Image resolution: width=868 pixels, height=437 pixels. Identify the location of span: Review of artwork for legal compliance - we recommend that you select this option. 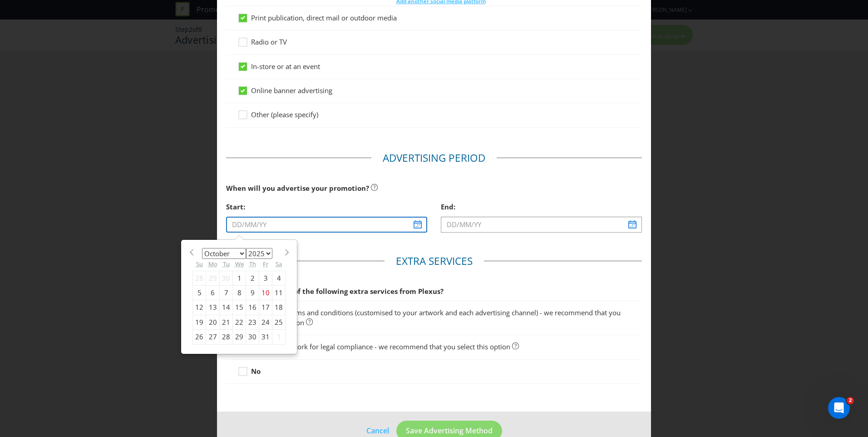
(381, 346).